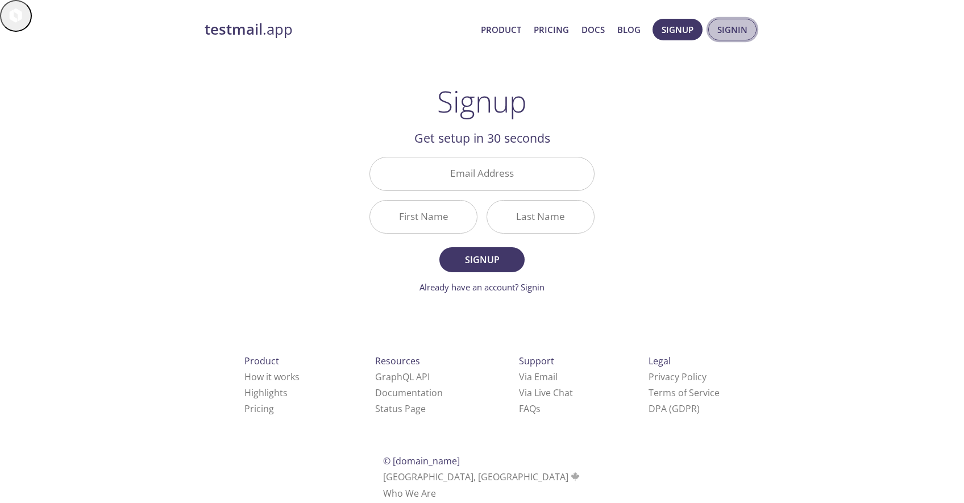 The width and height of the screenshot is (964, 503). Describe the element at coordinates (629, 30) in the screenshot. I see `a: Blog` at that location.